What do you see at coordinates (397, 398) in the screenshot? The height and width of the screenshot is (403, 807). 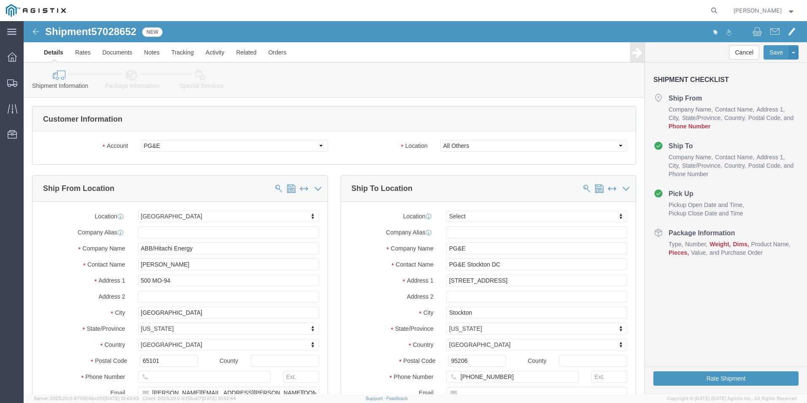 I see `a: Feedback` at bounding box center [397, 398].